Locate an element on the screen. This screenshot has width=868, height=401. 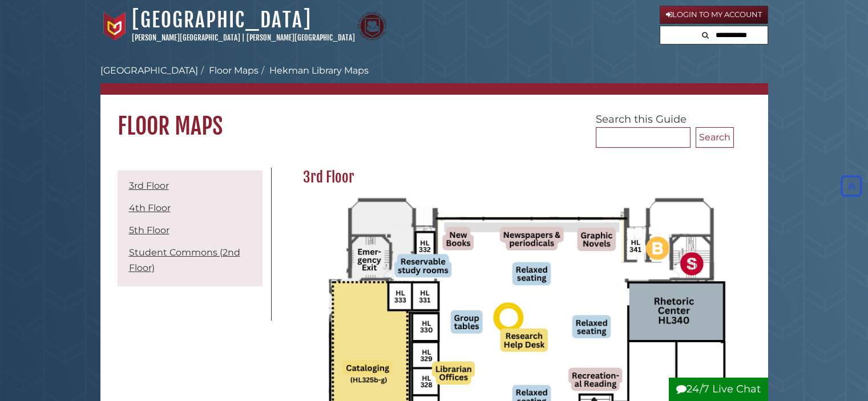
a: 3rd Floor is located at coordinates (149, 185).